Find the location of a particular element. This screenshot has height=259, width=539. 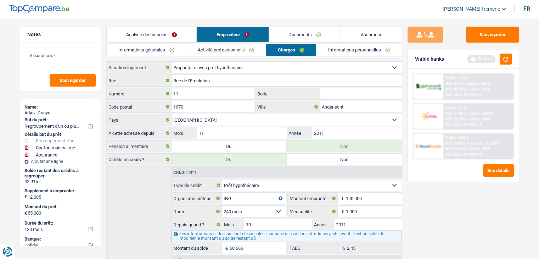

label: Durée du prêt: is located at coordinates (60, 223).